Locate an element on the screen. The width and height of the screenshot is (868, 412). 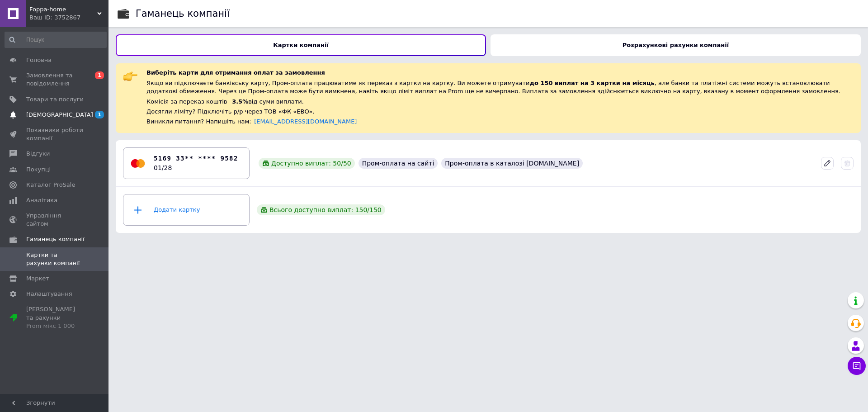
span: Foppa-home is located at coordinates (63, 10).